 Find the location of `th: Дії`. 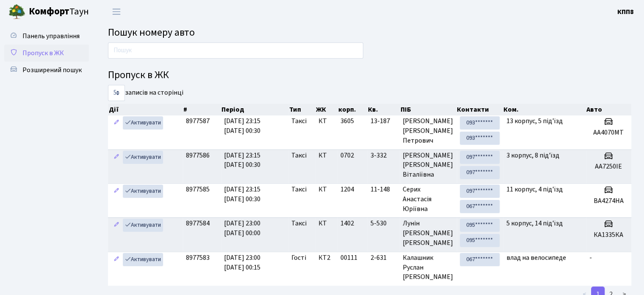

th: Дії is located at coordinates (145, 110).